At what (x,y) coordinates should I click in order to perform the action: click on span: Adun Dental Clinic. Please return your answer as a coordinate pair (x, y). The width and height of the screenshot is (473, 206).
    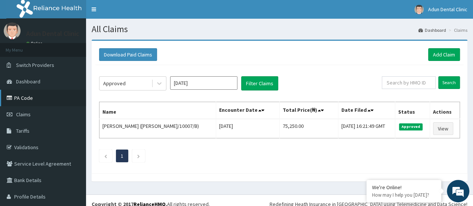
    Looking at the image, I should click on (447, 9).